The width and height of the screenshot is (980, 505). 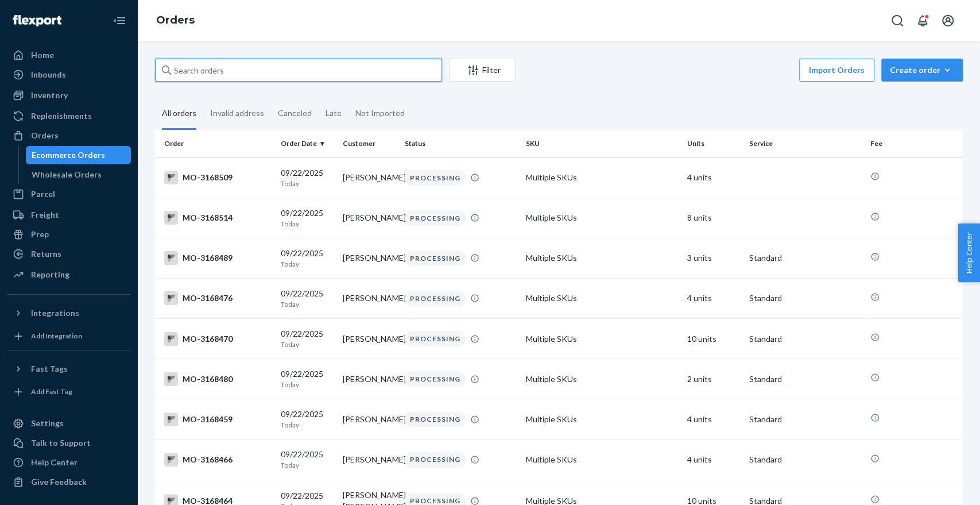 I want to click on div: Not Imported, so click(x=380, y=113).